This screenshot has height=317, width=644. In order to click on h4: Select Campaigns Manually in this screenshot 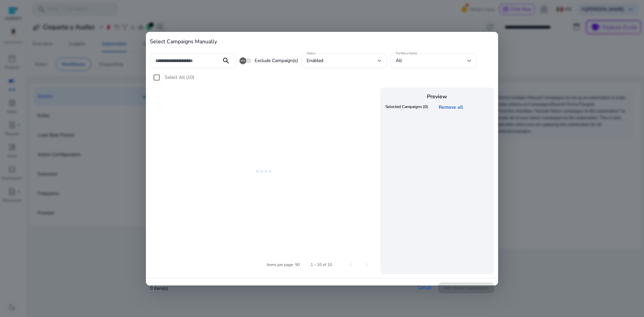, I will do `click(322, 41)`.